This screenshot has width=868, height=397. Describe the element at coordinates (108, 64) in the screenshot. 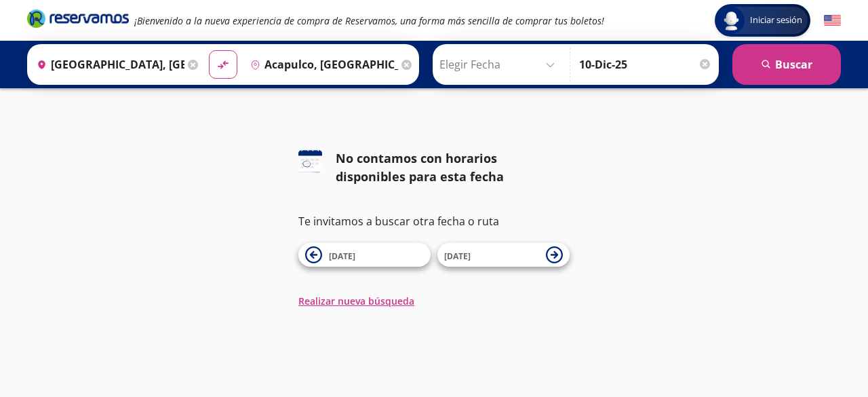

I see `input: Buscar Origen` at that location.